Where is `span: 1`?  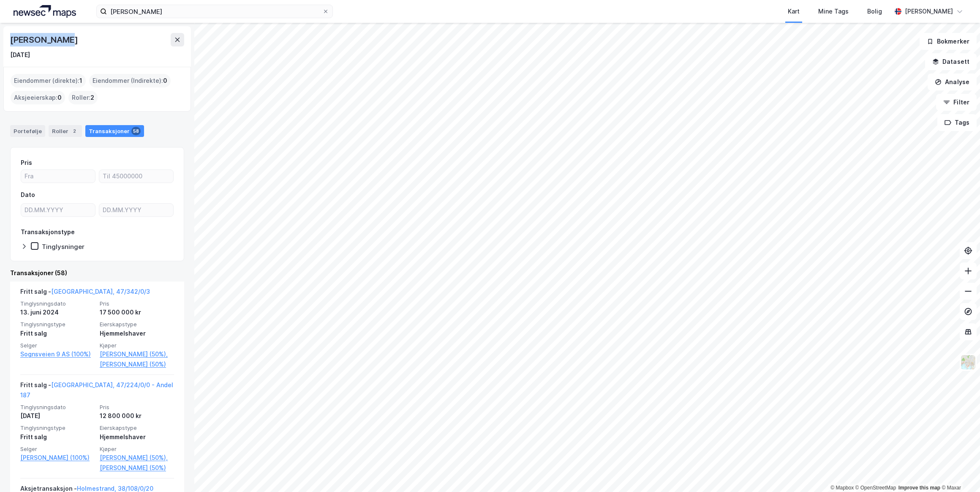
span: 1 is located at coordinates (81, 81).